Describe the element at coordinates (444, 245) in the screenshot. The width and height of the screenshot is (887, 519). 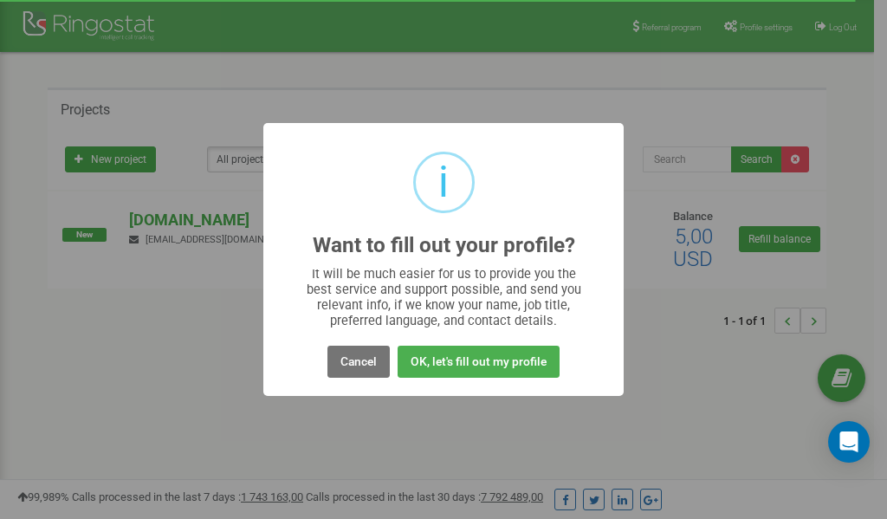
I see `h2: Want to fill out your profile?` at that location.